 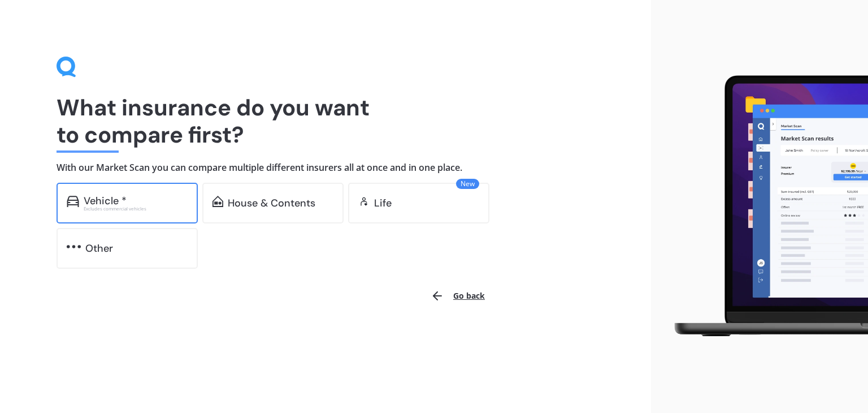 What do you see at coordinates (325, 121) in the screenshot?
I see `h1: What insurance do you want to compare first?` at bounding box center [325, 121].